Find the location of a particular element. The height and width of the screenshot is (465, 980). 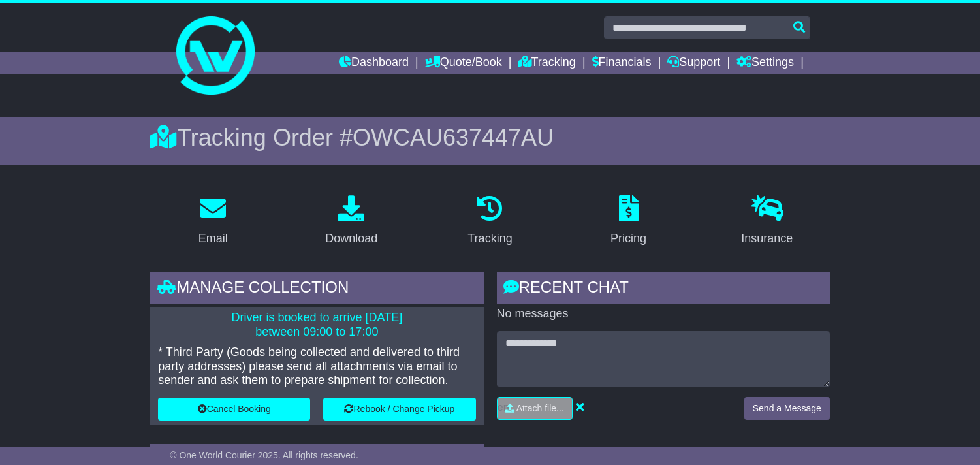

a: Insurance is located at coordinates (767, 221).